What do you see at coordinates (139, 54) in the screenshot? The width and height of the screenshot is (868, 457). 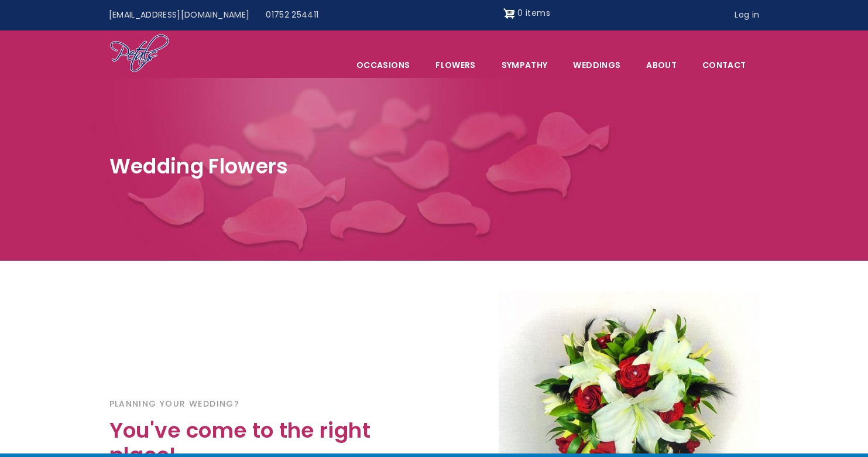 I see `img: Home` at bounding box center [139, 54].